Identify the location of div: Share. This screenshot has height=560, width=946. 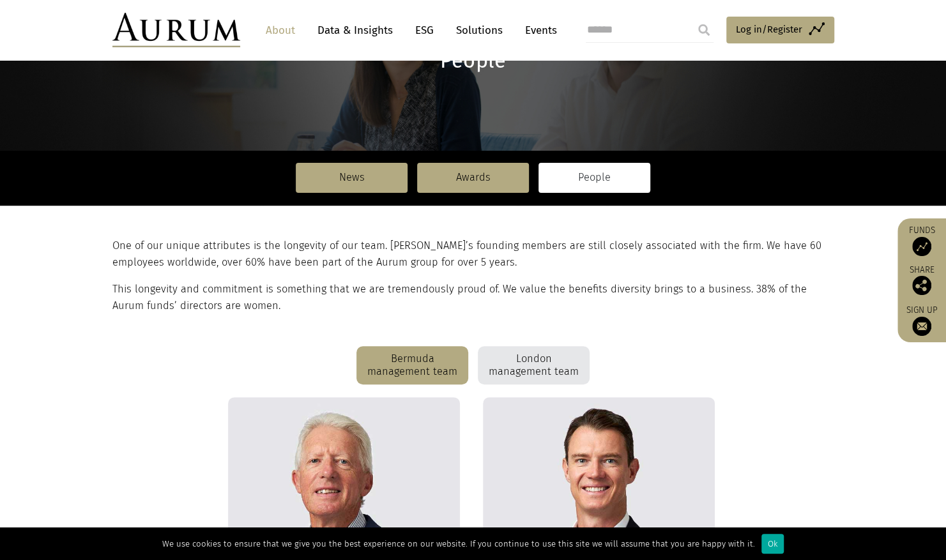
(921, 280).